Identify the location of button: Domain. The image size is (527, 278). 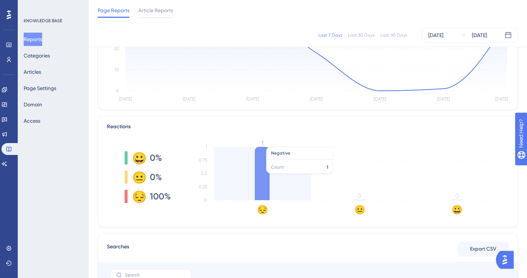
(33, 104).